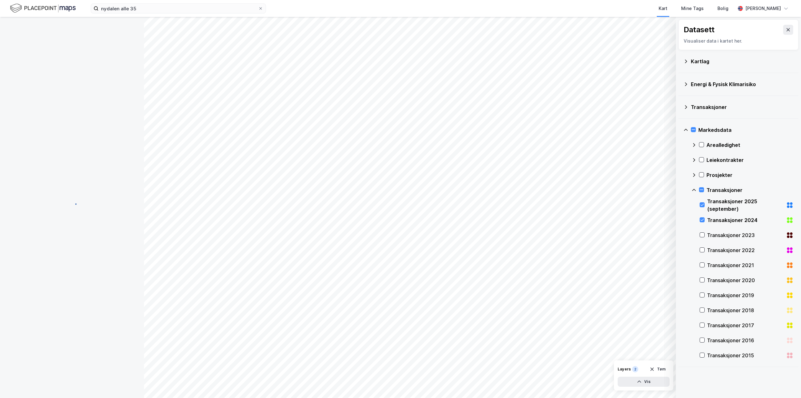 Image resolution: width=801 pixels, height=398 pixels. Describe the element at coordinates (745, 265) in the screenshot. I see `div: Transaksjoner 2021` at that location.